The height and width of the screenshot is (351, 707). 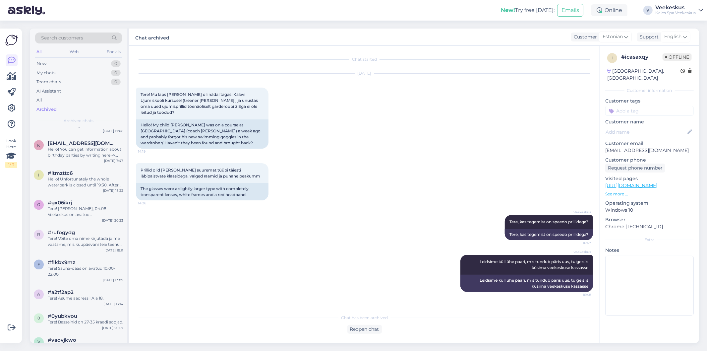 What do you see at coordinates (150, 151) in the screenshot?
I see `span: 14:19` at bounding box center [150, 151].